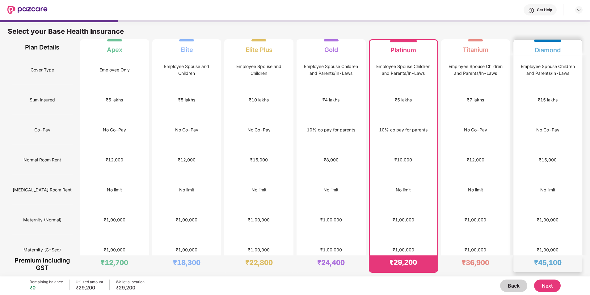 The width and height of the screenshot is (590, 295). I want to click on div: ₹36,900, so click(475, 262).